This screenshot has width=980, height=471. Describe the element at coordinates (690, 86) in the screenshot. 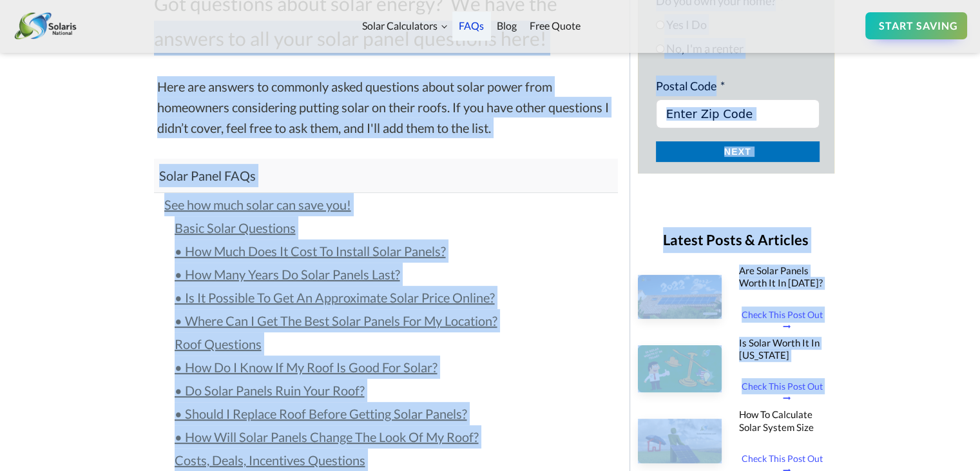

I see `label: Postal Code` at that location.